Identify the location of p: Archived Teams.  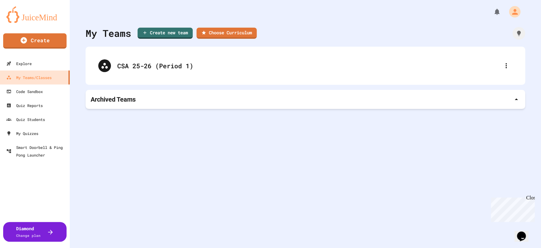
(113, 99).